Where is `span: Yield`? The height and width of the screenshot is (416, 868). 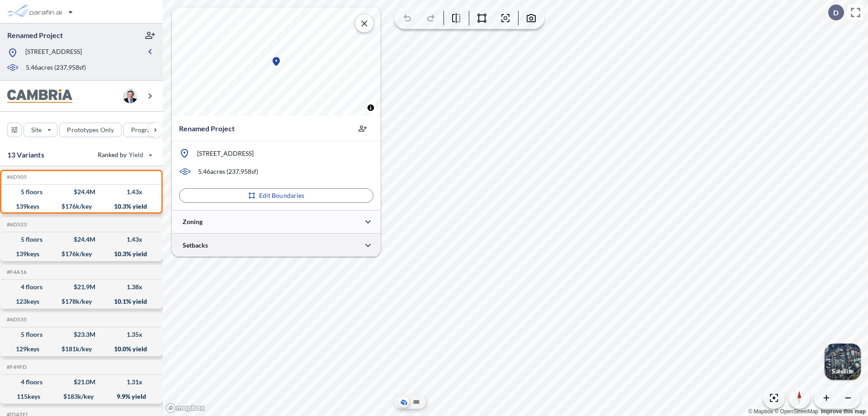
span: Yield is located at coordinates (136, 155).